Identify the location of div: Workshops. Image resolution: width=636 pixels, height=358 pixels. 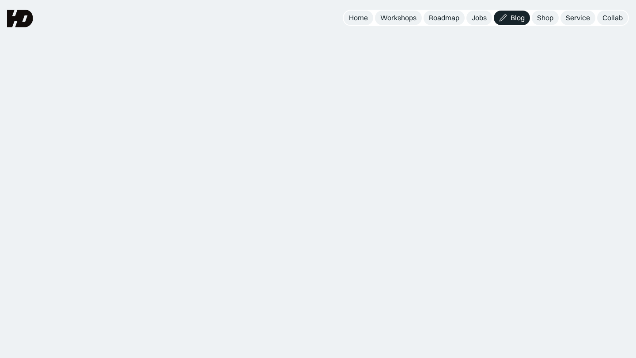
(398, 18).